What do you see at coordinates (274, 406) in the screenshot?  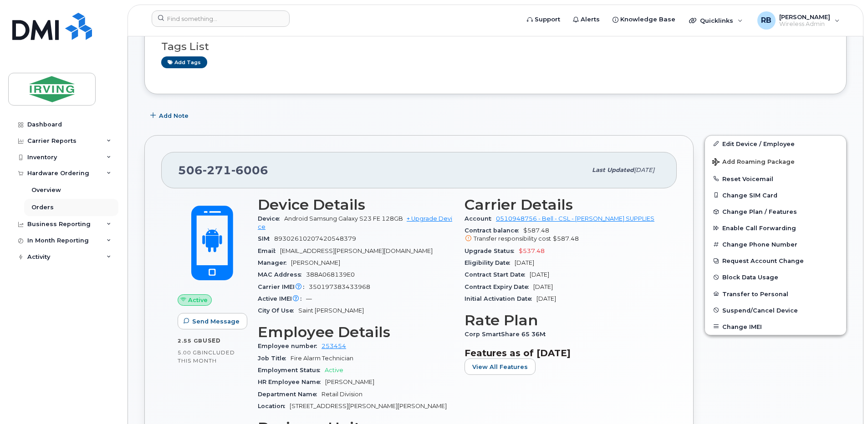 I see `span: Location` at bounding box center [274, 406].